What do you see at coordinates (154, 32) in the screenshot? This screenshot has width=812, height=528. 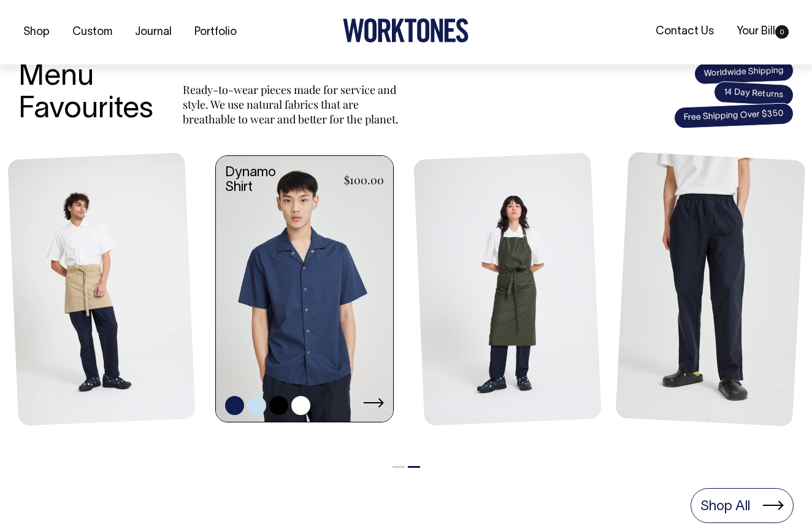 I see `a: Journal` at bounding box center [154, 32].